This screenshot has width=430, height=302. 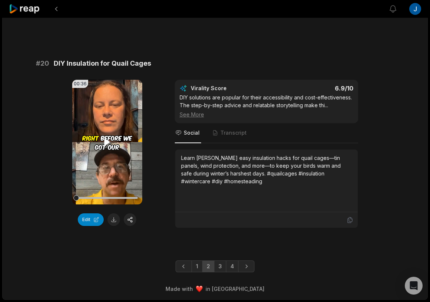 I want to click on video: Your browser does not support mp4 format., so click(x=107, y=142).